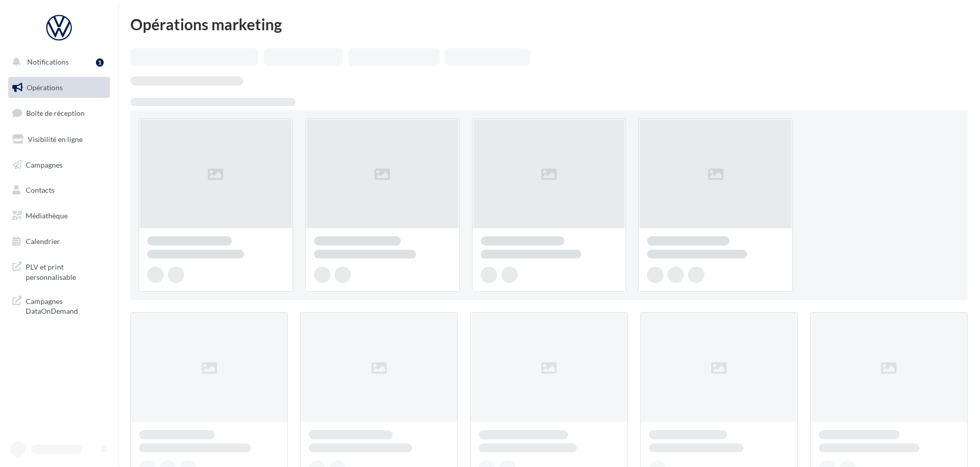 The width and height of the screenshot is (980, 467). What do you see at coordinates (57, 62) in the screenshot?
I see `button: Notifications 1` at bounding box center [57, 62].